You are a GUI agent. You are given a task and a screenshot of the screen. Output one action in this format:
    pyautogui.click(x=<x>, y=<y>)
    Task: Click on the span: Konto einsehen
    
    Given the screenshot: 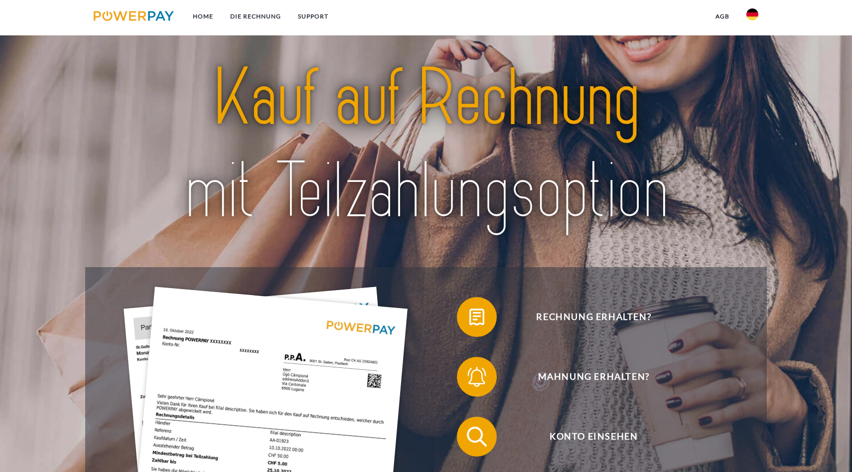 What is the action you would take?
    pyautogui.click(x=594, y=436)
    